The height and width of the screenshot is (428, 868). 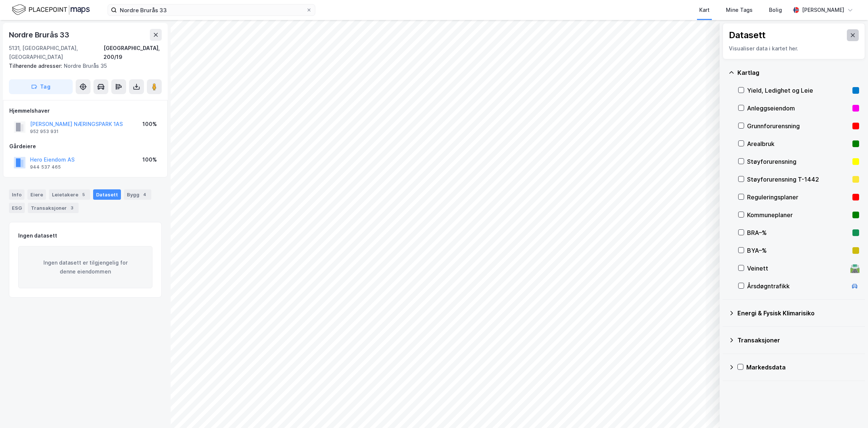 What do you see at coordinates (137, 195) in the screenshot?
I see `div: Bygg` at bounding box center [137, 195].